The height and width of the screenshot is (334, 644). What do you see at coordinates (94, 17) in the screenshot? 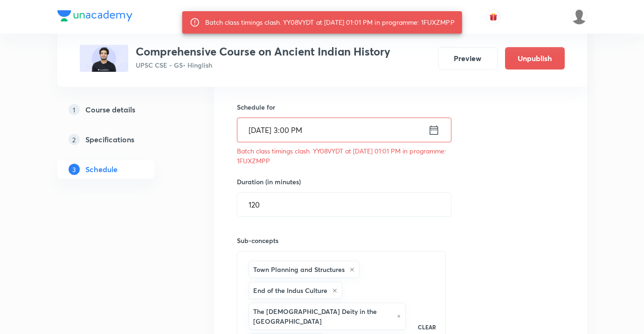
I see `a: Company Logo` at bounding box center [94, 17].